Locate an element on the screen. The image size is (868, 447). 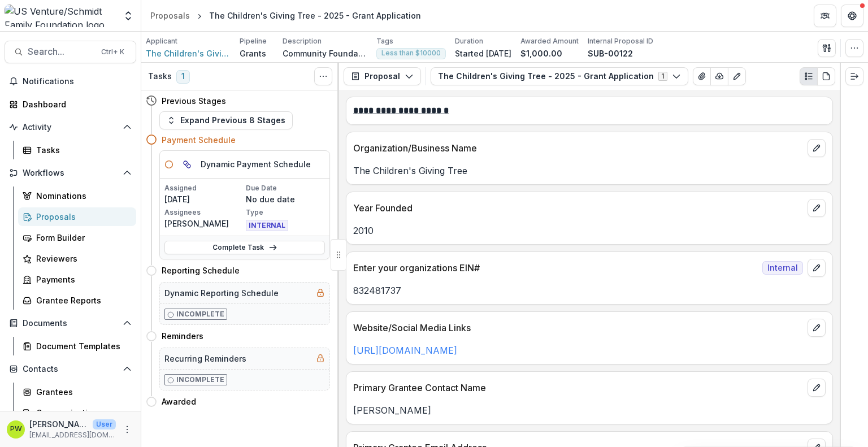
h5: Dynamic Payment Schedule is located at coordinates (256, 164).